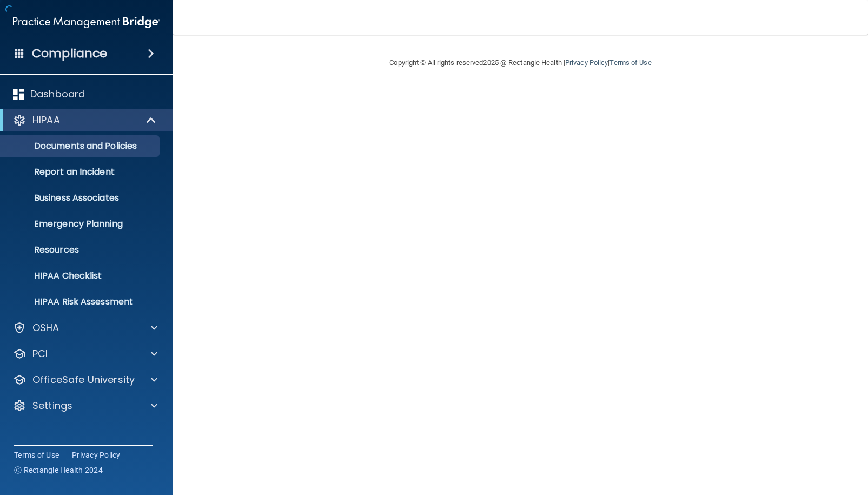 The height and width of the screenshot is (495, 868). What do you see at coordinates (57, 94) in the screenshot?
I see `p: Dashboard` at bounding box center [57, 94].